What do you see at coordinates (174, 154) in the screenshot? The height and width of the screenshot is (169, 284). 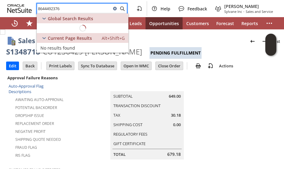 I see `span: 679.18` at bounding box center [174, 154].